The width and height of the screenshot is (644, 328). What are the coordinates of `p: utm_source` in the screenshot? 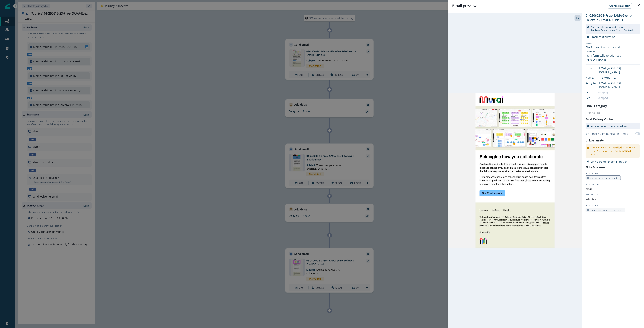 It's located at (591, 195).